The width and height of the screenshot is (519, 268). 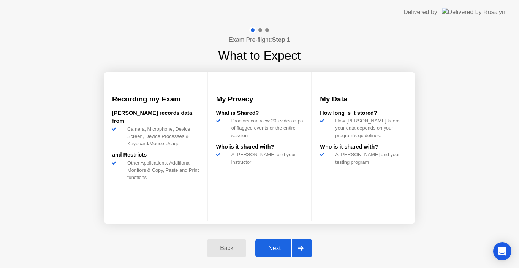 What do you see at coordinates (259, 40) in the screenshot?
I see `h4: Exam Pre-flight:` at bounding box center [259, 40].